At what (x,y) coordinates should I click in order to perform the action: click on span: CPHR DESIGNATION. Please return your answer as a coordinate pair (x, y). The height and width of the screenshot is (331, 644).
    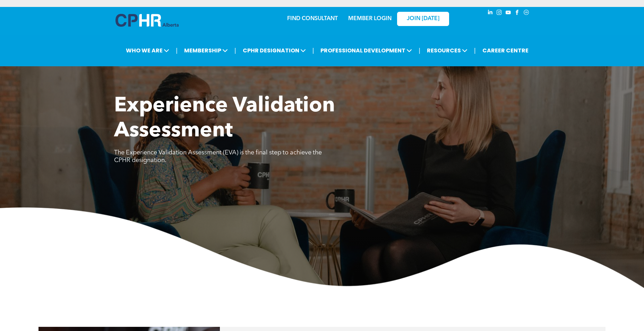
    Looking at the image, I should click on (274, 50).